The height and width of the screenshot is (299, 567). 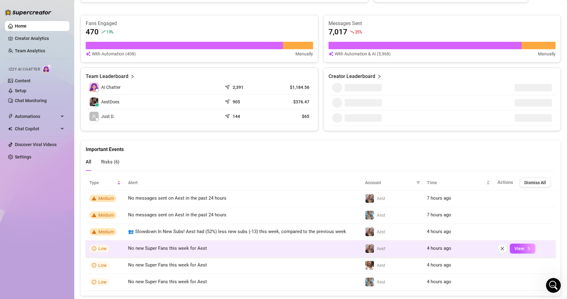 What do you see at coordinates (94, 102) in the screenshot?
I see `img: AestDoes` at bounding box center [94, 102].